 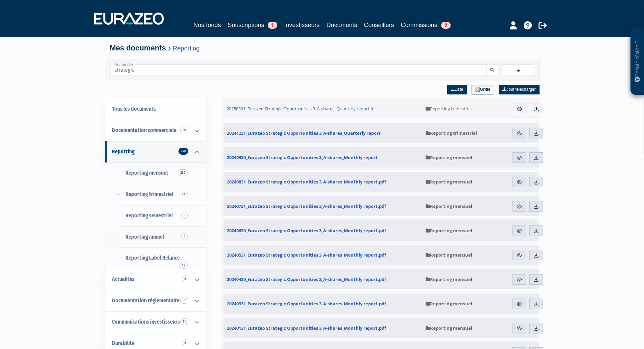 What do you see at coordinates (306, 304) in the screenshot?
I see `span: 20240331_Eurazeo Strategic Opportunities 3_A-shares_Monthly report.pdf` at bounding box center [306, 304].